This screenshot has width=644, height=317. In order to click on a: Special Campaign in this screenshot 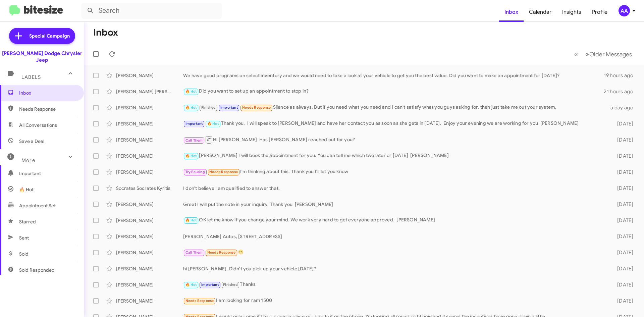, I will do `click(42, 36)`.